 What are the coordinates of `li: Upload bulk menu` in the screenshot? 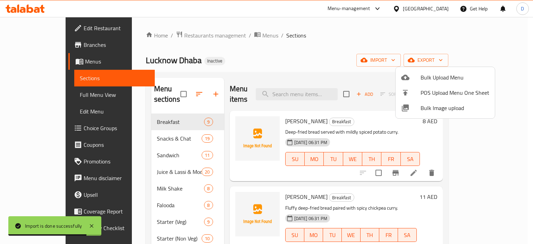 It's located at (445, 77).